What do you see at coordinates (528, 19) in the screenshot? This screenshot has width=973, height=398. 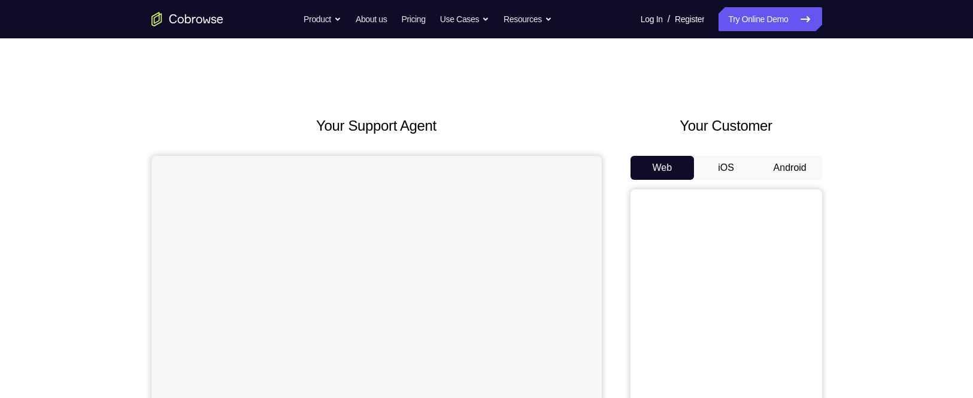 I see `button: Resources` at bounding box center [528, 19].